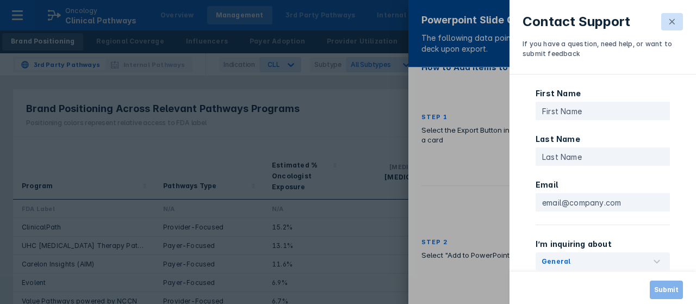 This screenshot has width=696, height=304. I want to click on input: Last Name, so click(603, 157).